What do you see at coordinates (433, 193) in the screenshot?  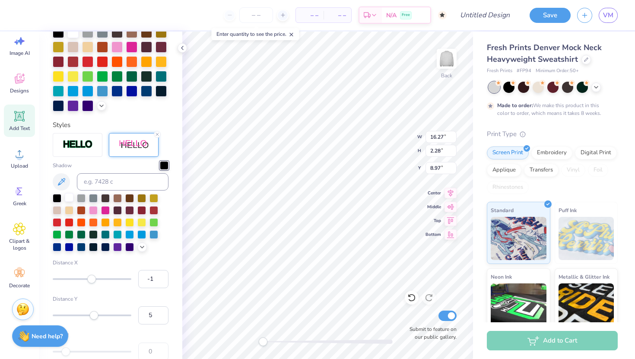 I see `span: Center` at bounding box center [433, 193].